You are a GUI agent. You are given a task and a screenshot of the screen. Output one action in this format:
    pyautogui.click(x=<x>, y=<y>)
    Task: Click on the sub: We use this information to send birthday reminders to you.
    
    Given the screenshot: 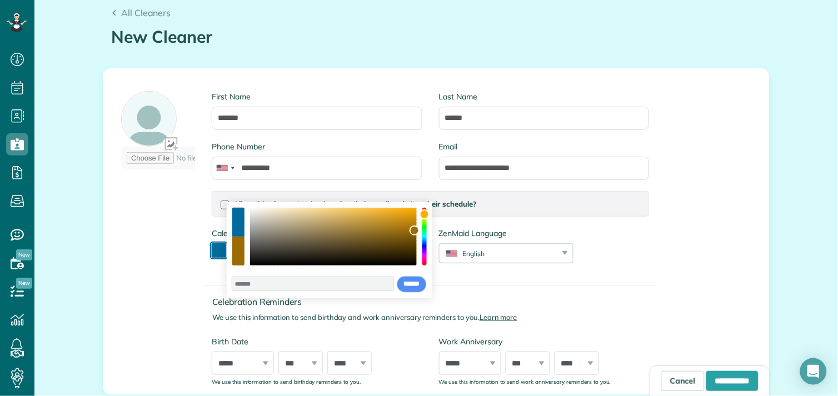 What is the action you would take?
    pyautogui.click(x=286, y=382)
    